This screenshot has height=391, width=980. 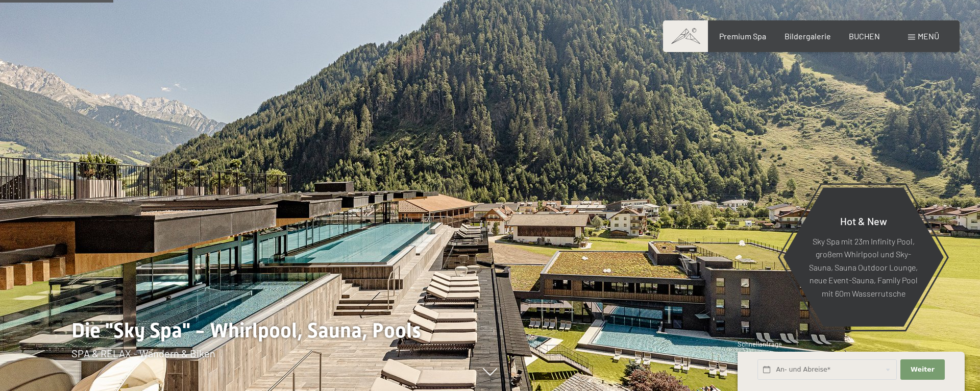 I want to click on span: Hot & New, so click(x=864, y=220).